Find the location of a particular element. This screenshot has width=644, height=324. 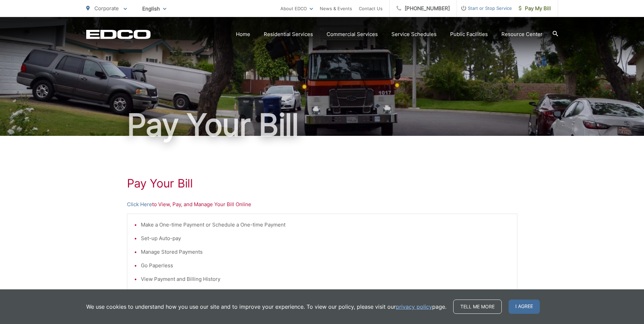

a: About EDCO is located at coordinates (296, 9).